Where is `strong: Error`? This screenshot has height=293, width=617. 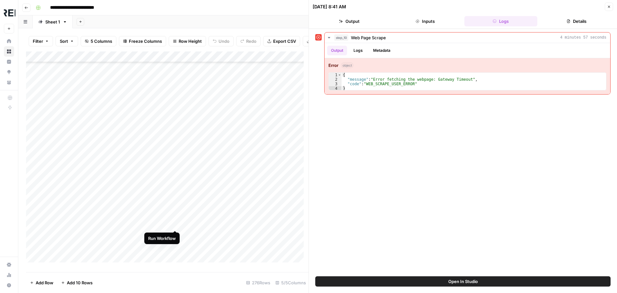
strong: Error is located at coordinates (333, 65).